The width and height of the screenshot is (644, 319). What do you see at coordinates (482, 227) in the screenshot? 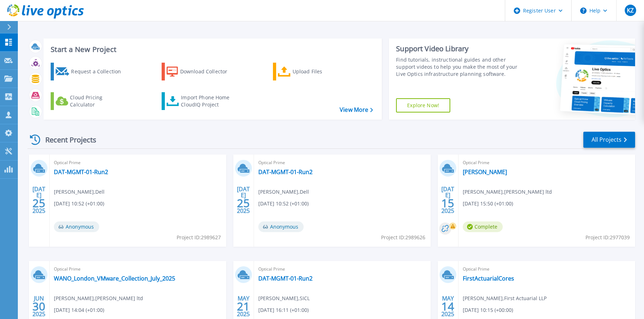
I see `span: Complete` at bounding box center [482, 227].